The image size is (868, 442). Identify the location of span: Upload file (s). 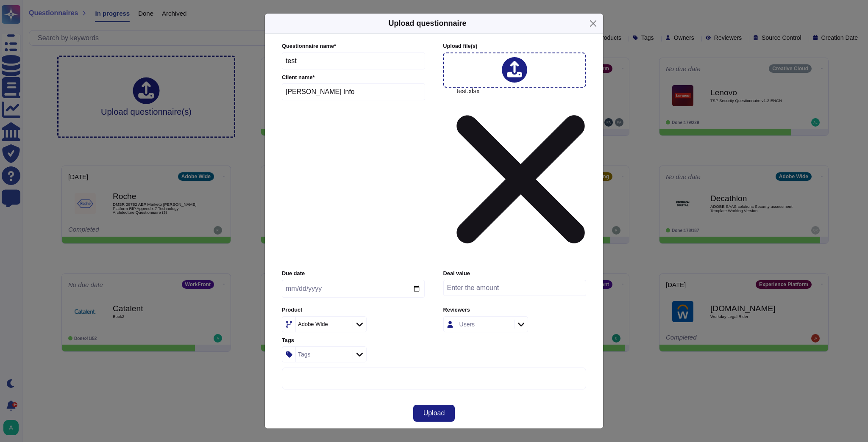
(460, 46).